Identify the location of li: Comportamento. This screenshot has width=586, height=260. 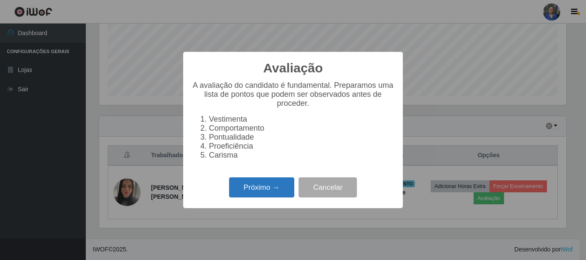
(301, 128).